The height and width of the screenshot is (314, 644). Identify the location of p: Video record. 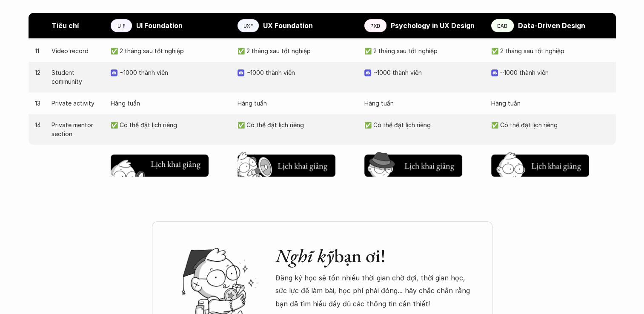
(77, 51).